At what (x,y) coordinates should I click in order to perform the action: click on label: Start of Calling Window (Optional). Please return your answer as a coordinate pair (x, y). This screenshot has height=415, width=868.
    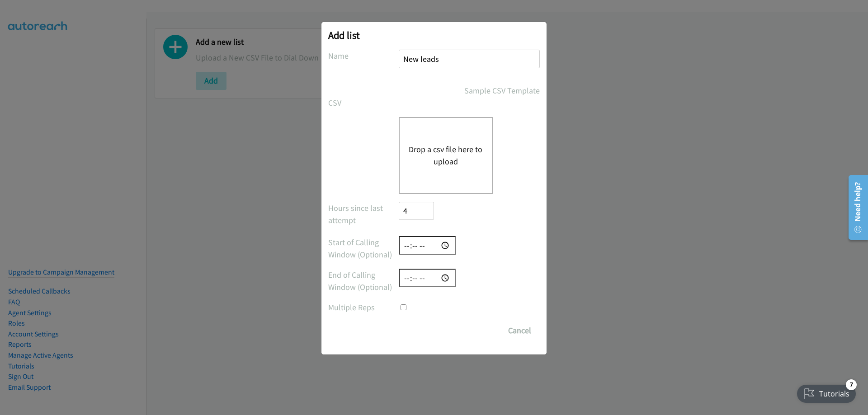
    Looking at the image, I should click on (364, 249).